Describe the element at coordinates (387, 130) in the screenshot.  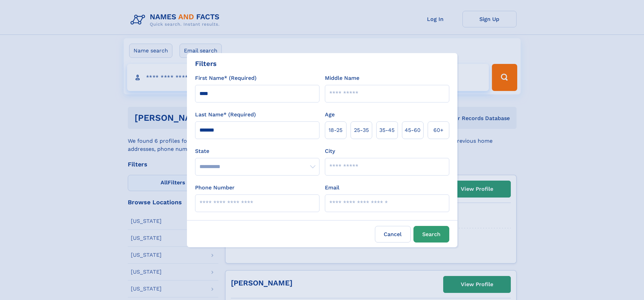
I see `span: 35‑45` at that location.